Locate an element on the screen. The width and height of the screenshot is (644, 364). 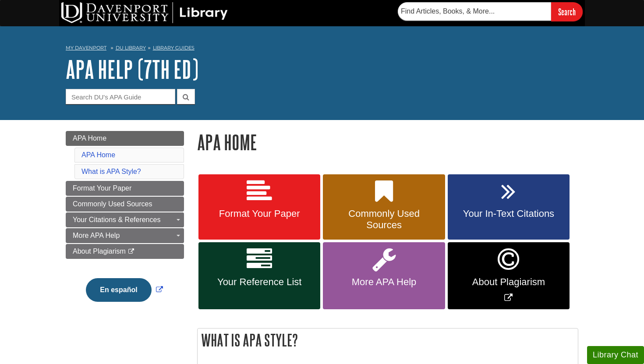
span: Your Citations & References is located at coordinates (116, 219).